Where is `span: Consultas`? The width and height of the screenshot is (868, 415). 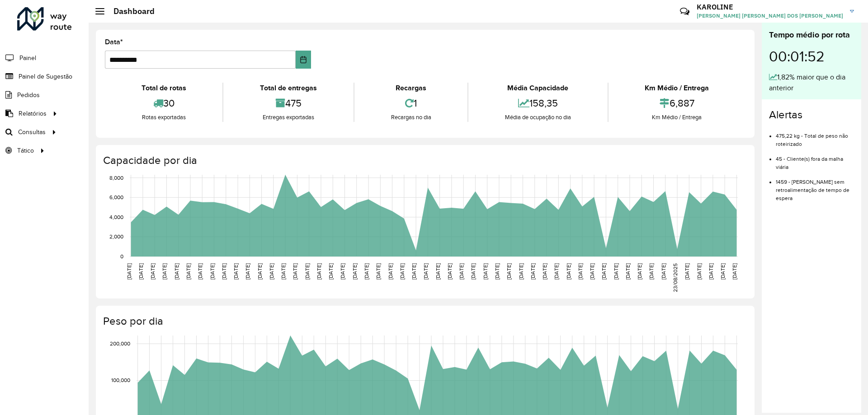
span: Consultas is located at coordinates (31, 131).